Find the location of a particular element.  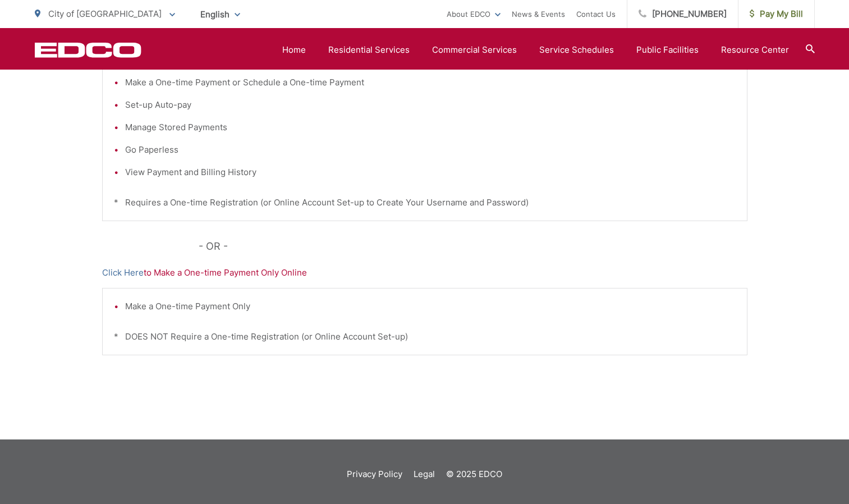

li: Manage Stored Payments is located at coordinates (431, 127).